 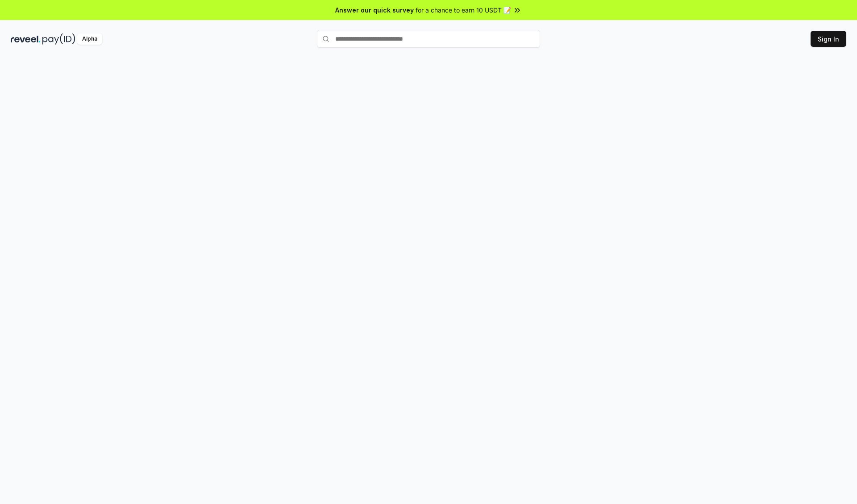 What do you see at coordinates (829, 39) in the screenshot?
I see `button: Sign In` at bounding box center [829, 39].